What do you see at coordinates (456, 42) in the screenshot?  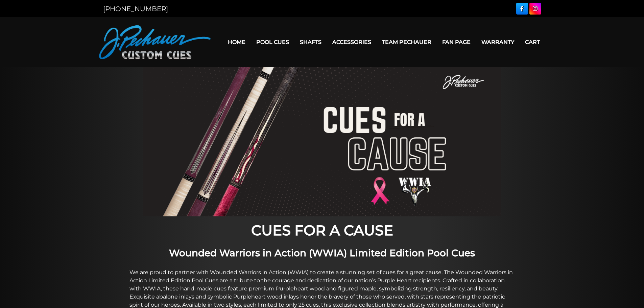 I see `a: Fan Page` at bounding box center [456, 42].